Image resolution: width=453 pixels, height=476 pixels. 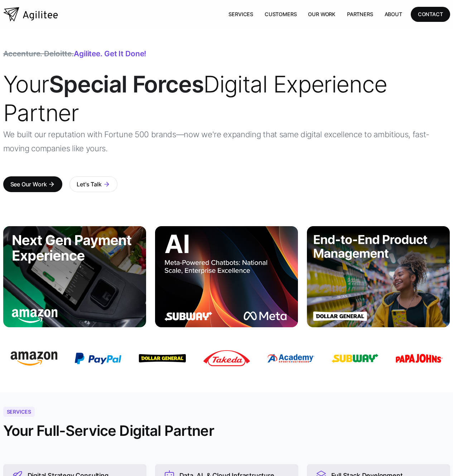 What do you see at coordinates (33, 184) in the screenshot?
I see `a: See Our Workarrow_forward` at bounding box center [33, 184].